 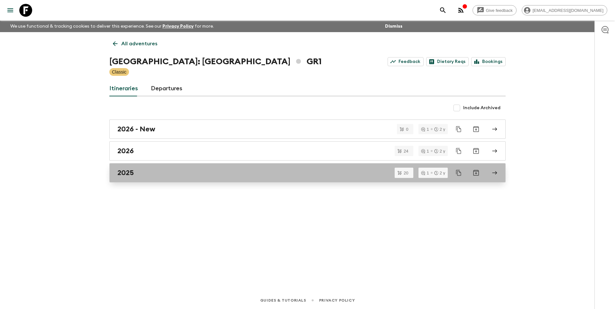 I want to click on p: We use functional & tracking cookies to deliver this experience. See our for more., so click(x=112, y=26).